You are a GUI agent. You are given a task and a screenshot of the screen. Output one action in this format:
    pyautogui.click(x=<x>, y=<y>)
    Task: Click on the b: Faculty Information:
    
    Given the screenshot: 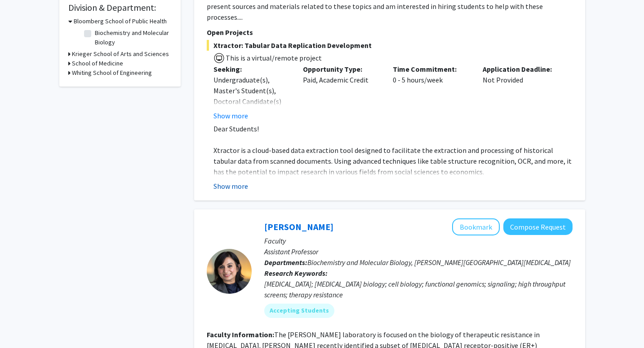 What is the action you would take?
    pyautogui.click(x=240, y=335)
    